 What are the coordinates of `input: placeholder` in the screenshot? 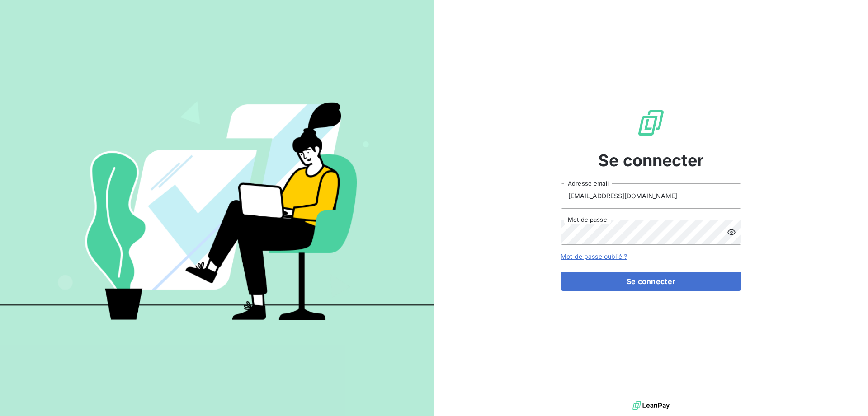 It's located at (651, 196).